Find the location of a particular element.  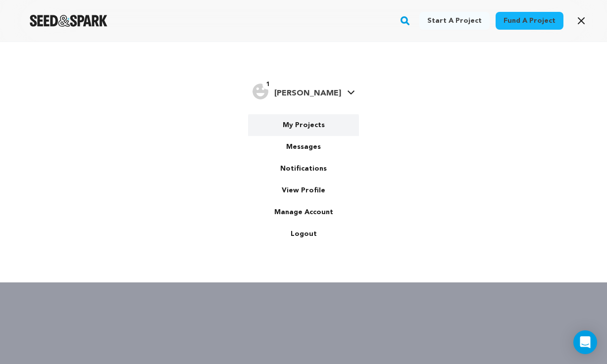

a: Manage Account is located at coordinates (303, 212).